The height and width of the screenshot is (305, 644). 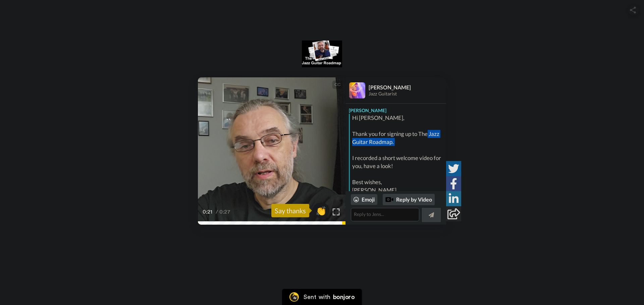 What do you see at coordinates (322, 54) in the screenshot?
I see `img: logo` at bounding box center [322, 54].